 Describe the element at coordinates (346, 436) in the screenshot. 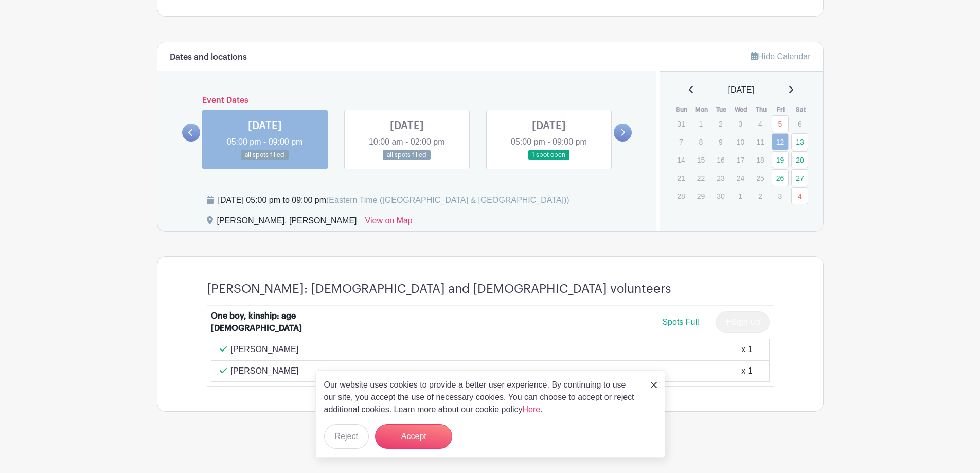

I see `button: Reject` at that location.